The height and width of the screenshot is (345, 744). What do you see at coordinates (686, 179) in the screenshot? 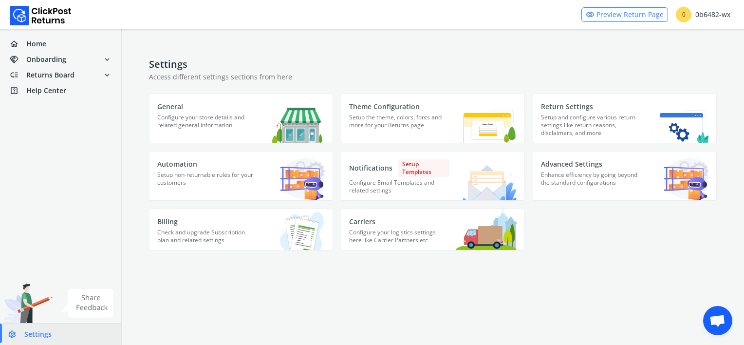
I see `img: Advanced Settings` at bounding box center [686, 179].